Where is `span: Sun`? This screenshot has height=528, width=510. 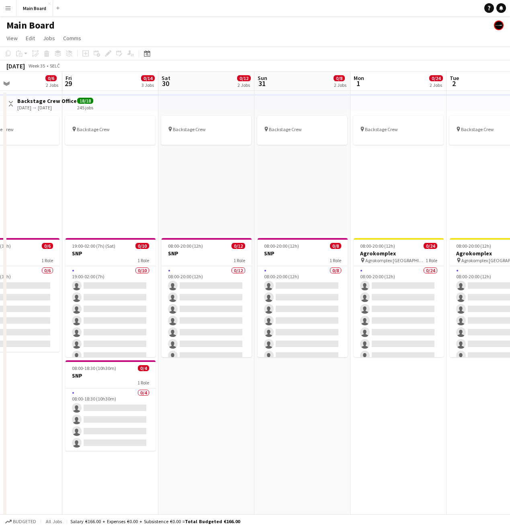
span: Sun is located at coordinates (263, 78).